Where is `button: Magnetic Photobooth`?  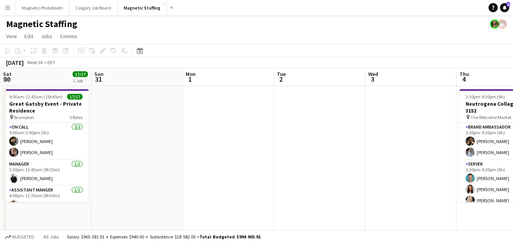
button: Magnetic Photobooth is located at coordinates (42, 8).